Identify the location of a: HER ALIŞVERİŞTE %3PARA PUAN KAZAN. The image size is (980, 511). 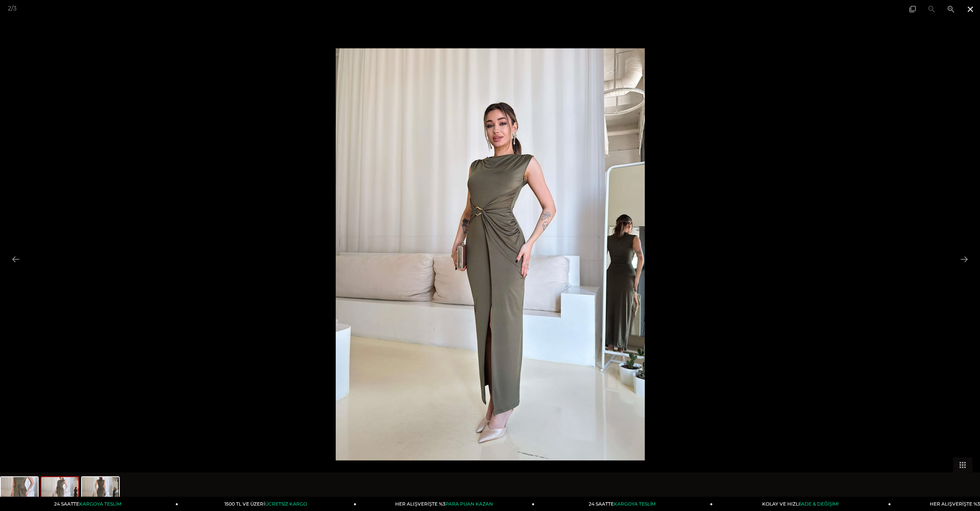
(445, 504).